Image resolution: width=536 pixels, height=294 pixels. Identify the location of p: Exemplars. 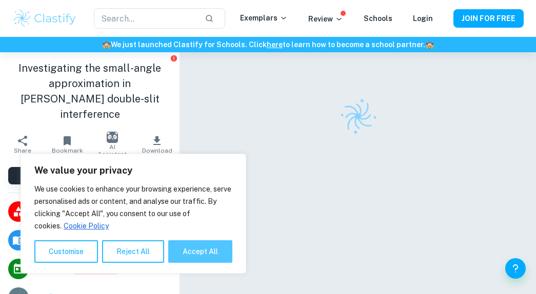
(264, 18).